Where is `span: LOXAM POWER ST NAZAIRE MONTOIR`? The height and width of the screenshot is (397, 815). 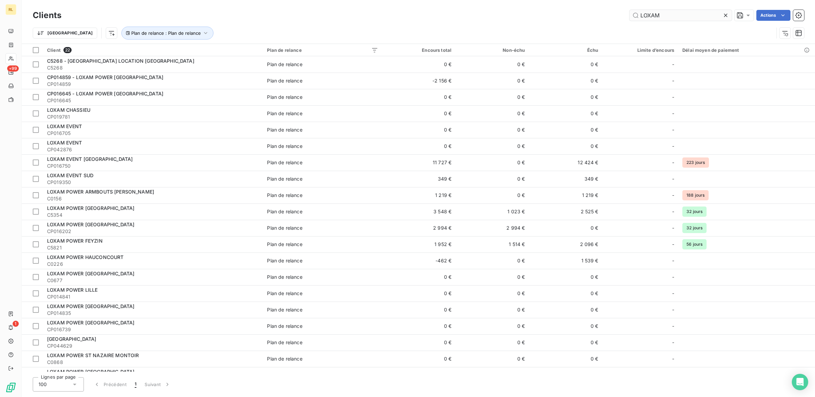 span: LOXAM POWER ST NAZAIRE MONTOIR is located at coordinates (93, 355).